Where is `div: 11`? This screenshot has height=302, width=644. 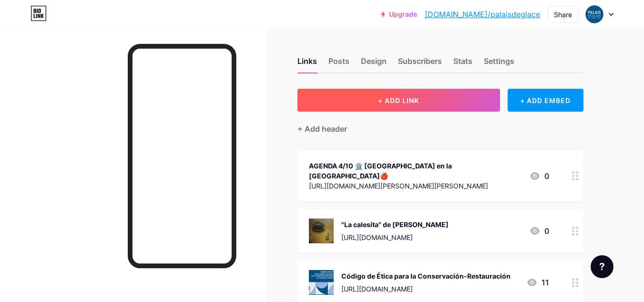
div: 11 is located at coordinates (538, 282).